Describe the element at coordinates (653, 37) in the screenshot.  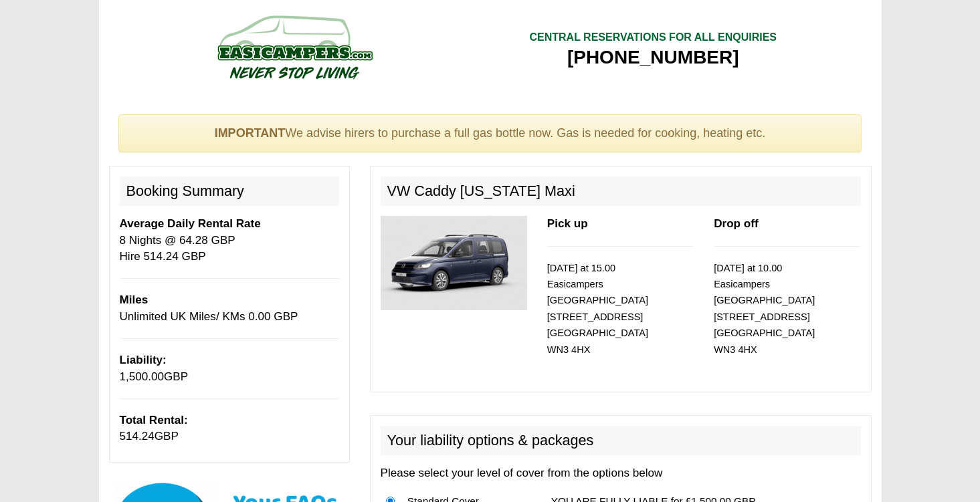
I see `div: CENTRAL RESERVATIONS FOR ALL ENQUIRIES` at that location.